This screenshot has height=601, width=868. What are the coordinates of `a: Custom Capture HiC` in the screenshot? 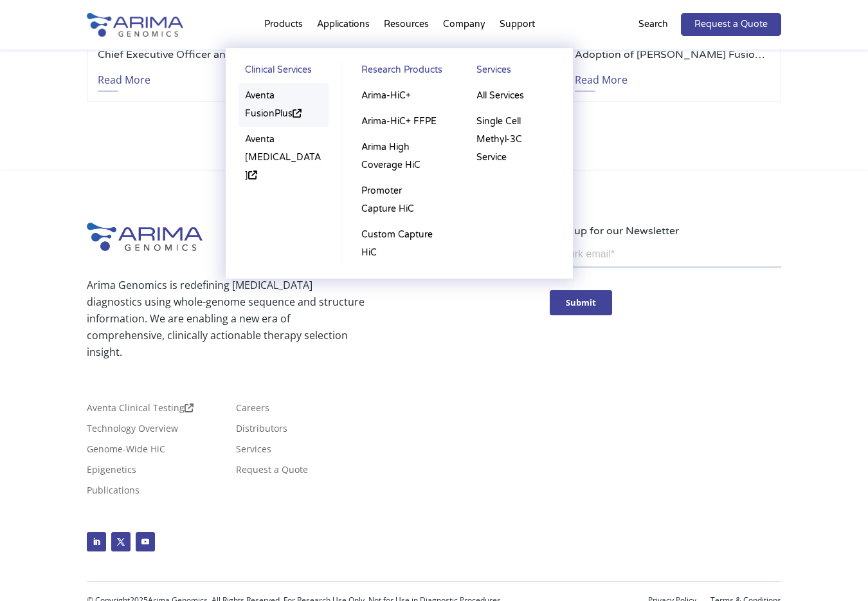 It's located at (399, 243).